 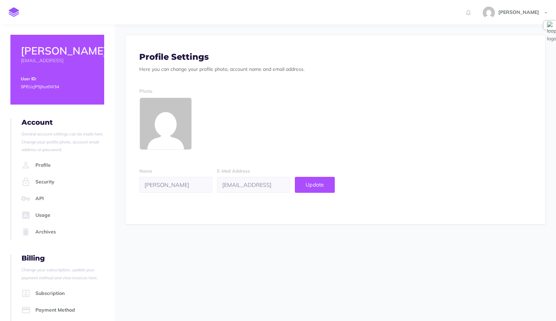 I want to click on small: SPEUzJPSjfoz6W34, so click(x=40, y=86).